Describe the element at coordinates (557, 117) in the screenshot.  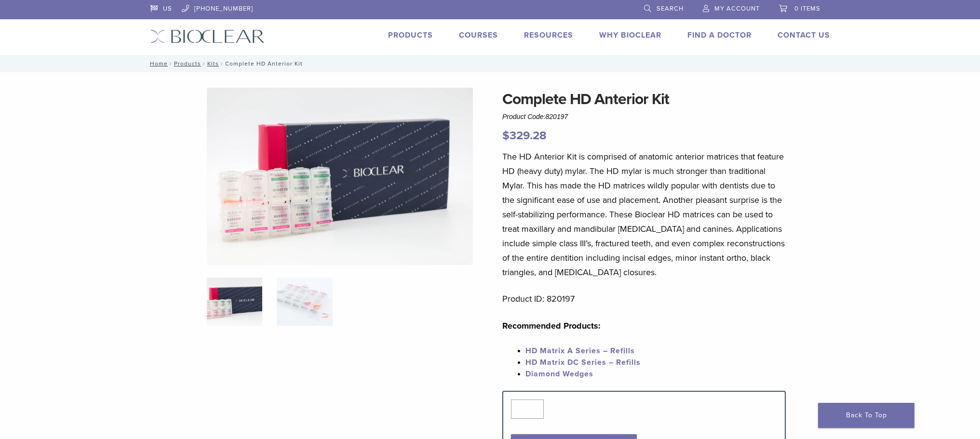
I see `span: 820197` at that location.